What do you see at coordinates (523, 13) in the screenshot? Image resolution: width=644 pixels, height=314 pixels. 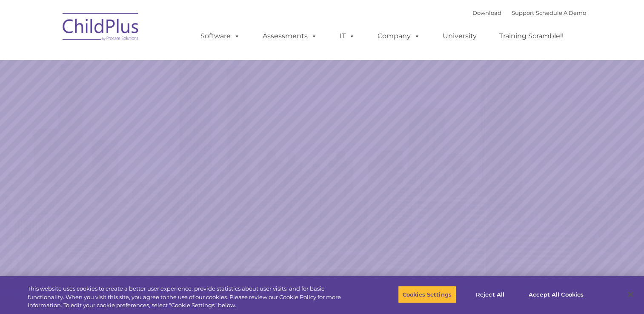 I see `a: Support` at bounding box center [523, 13].